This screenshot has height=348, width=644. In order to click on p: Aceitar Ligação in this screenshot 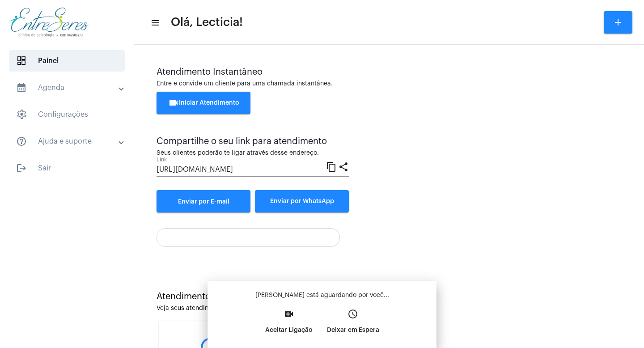, I will do `click(289, 330)`.